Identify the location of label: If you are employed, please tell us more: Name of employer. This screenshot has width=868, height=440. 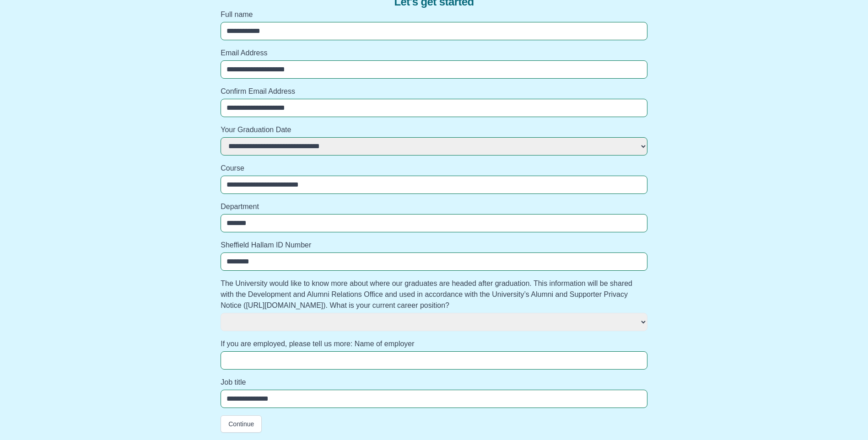
(434, 344).